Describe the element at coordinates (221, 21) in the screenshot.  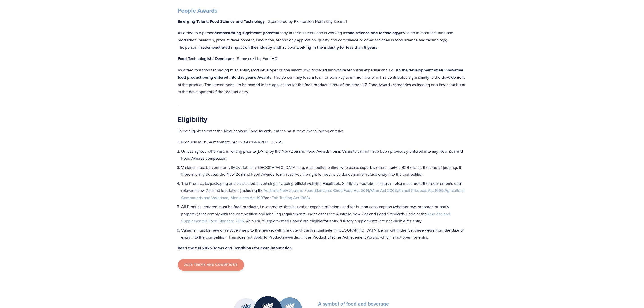
I see `strong: Emerging Talent: Food Science and Technology` at that location.